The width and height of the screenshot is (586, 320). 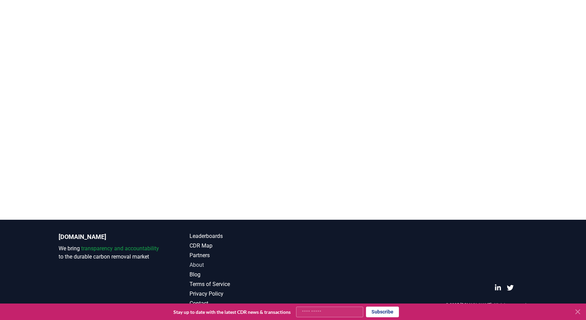 I want to click on a: Leaderboards, so click(x=241, y=236).